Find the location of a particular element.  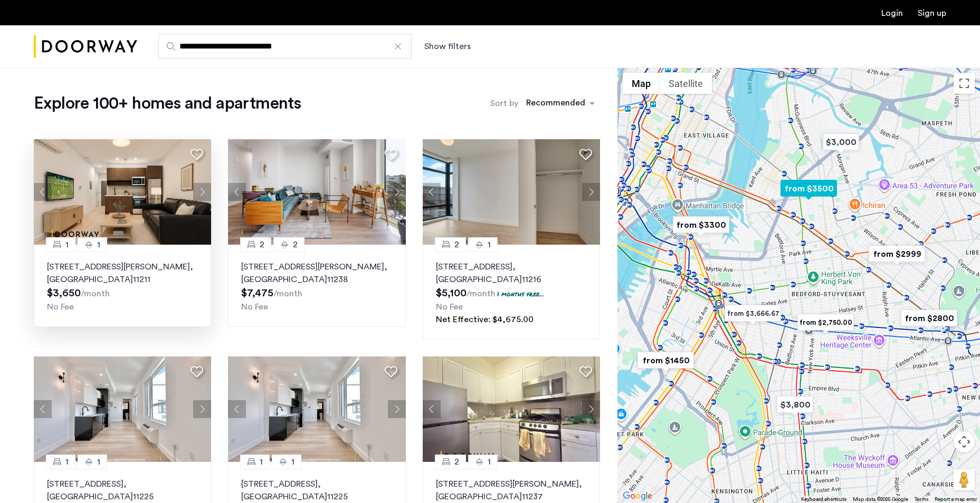

div: from $3,666.67 is located at coordinates (753, 313).